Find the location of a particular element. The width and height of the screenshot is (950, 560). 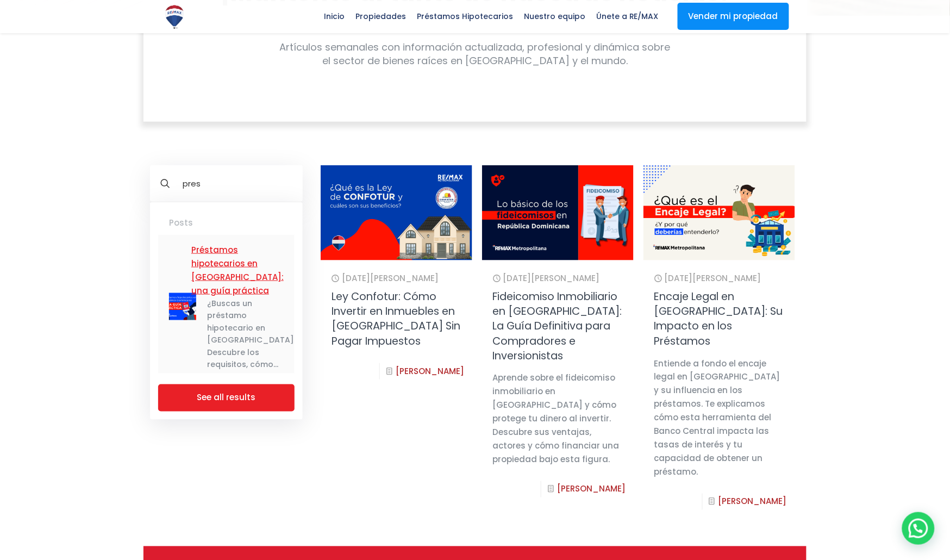

div: Artículos semanales con información actualizada, profesional y dinámica sobre el sector de bienes... is located at coordinates (475, 54).